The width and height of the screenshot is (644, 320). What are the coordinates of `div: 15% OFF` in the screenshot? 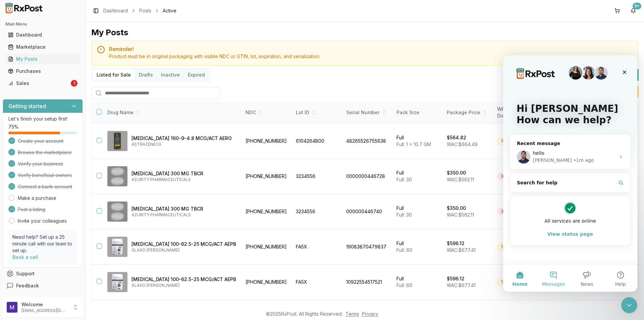 It's located at (509, 141).